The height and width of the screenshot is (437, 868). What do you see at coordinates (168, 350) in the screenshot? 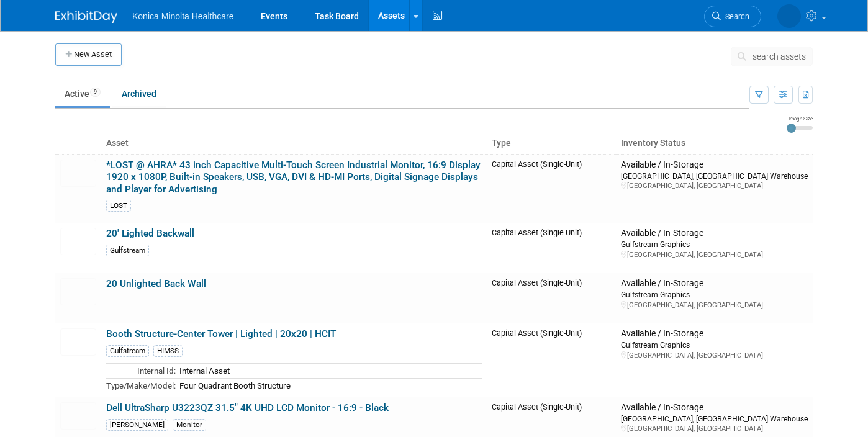
I see `div: HIMSS` at bounding box center [168, 350].